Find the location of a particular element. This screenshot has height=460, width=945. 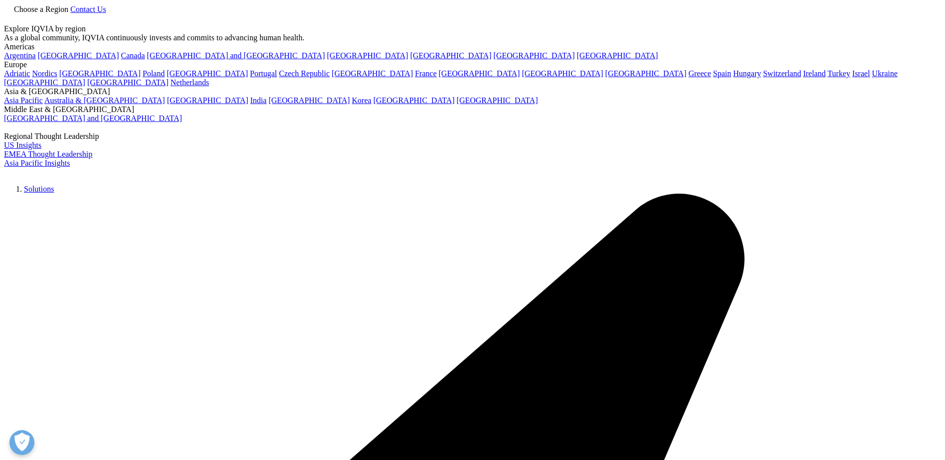

span: US Insights is located at coordinates (22, 145).